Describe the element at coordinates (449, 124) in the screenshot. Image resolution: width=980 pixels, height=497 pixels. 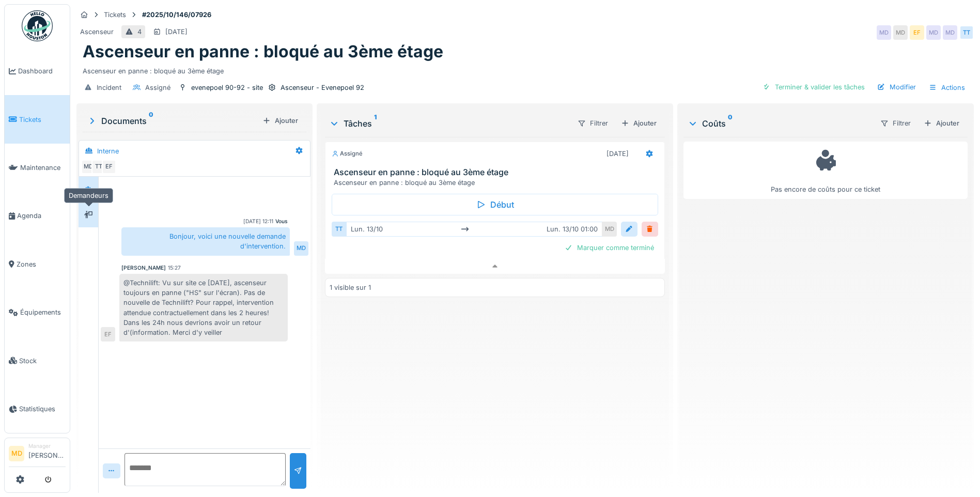
I see `div: Tâches` at that location.